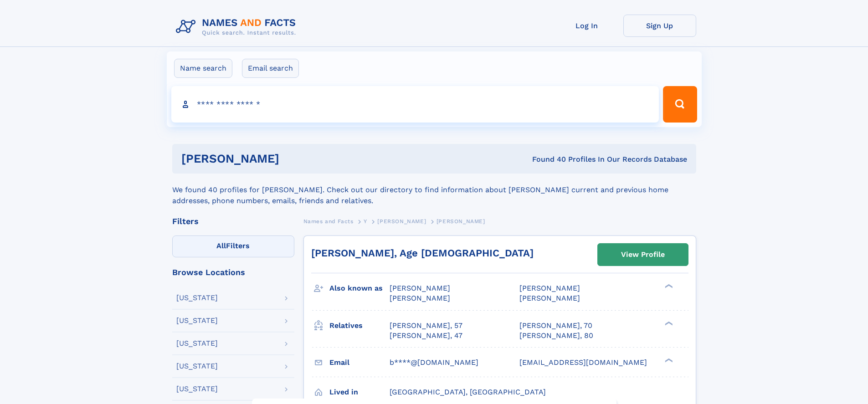 The height and width of the screenshot is (404, 868). I want to click on h3: Relatives, so click(359, 325).